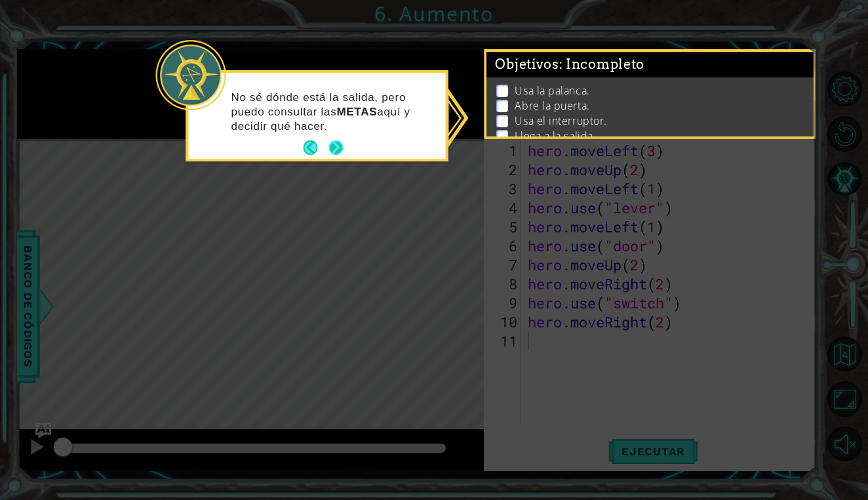 The height and width of the screenshot is (500, 868). What do you see at coordinates (601, 64) in the screenshot?
I see `span: : Incompleto` at bounding box center [601, 64].